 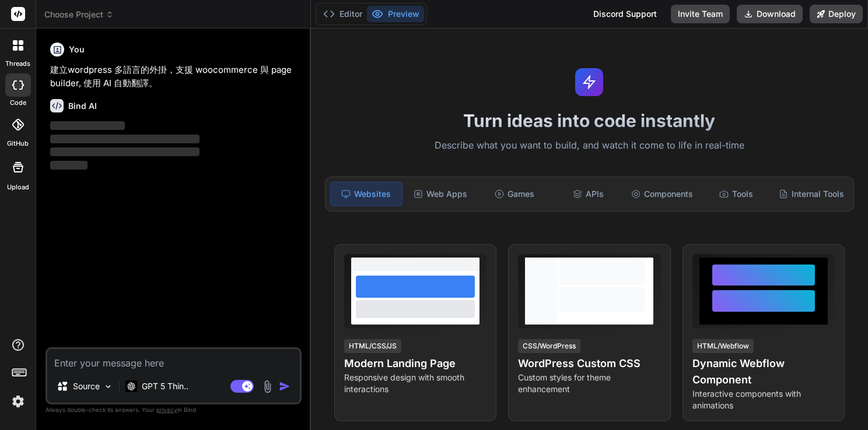 I want to click on button: Preview, so click(x=395, y=14).